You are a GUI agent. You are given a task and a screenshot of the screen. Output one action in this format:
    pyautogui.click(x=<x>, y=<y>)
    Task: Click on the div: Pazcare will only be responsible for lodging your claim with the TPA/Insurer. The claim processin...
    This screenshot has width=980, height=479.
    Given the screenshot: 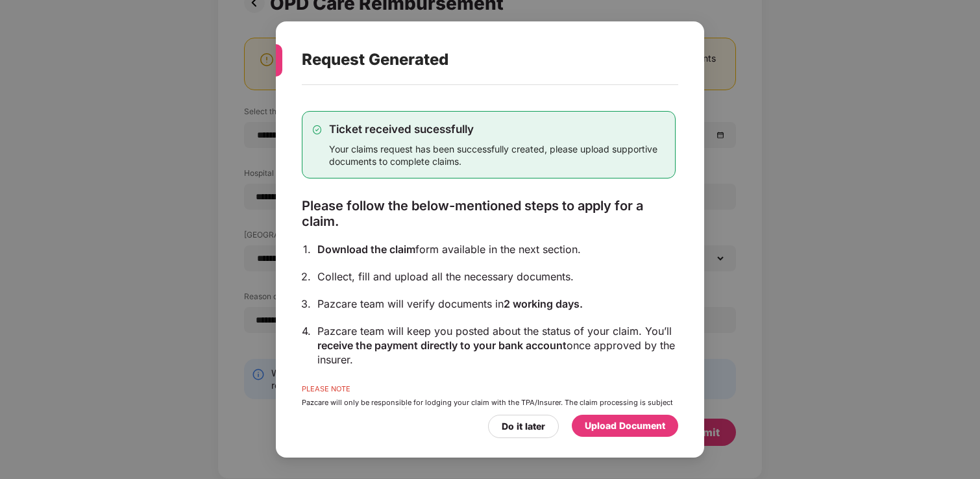 What is the action you would take?
    pyautogui.click(x=488, y=415)
    